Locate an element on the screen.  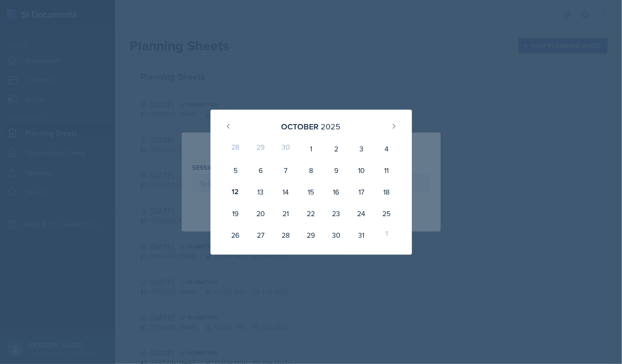
div: 31 is located at coordinates (361, 235).